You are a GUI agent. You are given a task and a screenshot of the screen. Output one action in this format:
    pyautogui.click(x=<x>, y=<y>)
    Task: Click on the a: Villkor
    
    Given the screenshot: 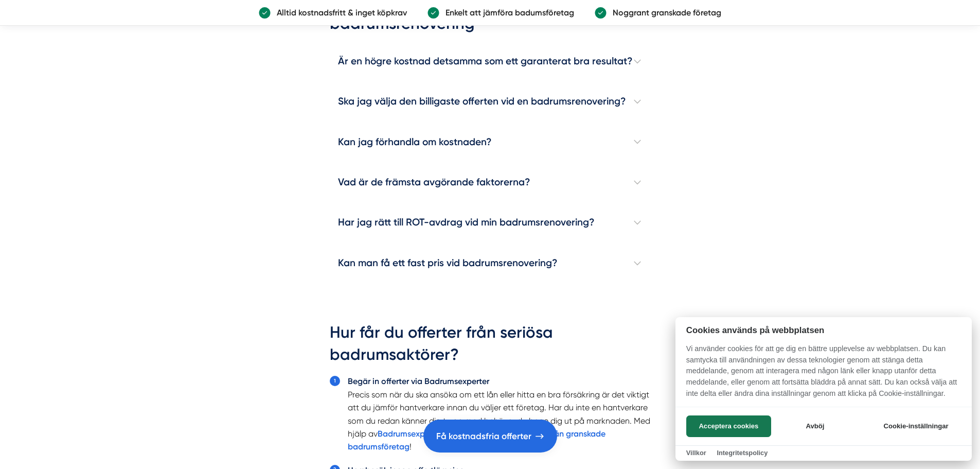 What is the action you would take?
    pyautogui.click(x=696, y=452)
    